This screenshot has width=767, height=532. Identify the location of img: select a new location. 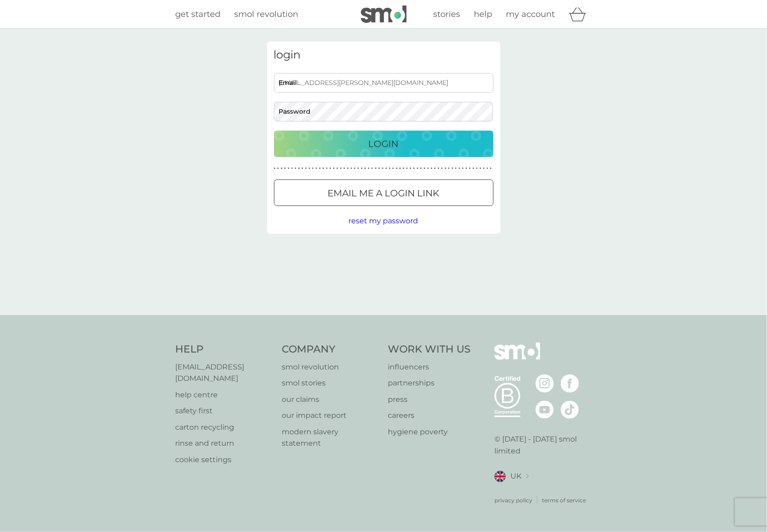
(527, 477).